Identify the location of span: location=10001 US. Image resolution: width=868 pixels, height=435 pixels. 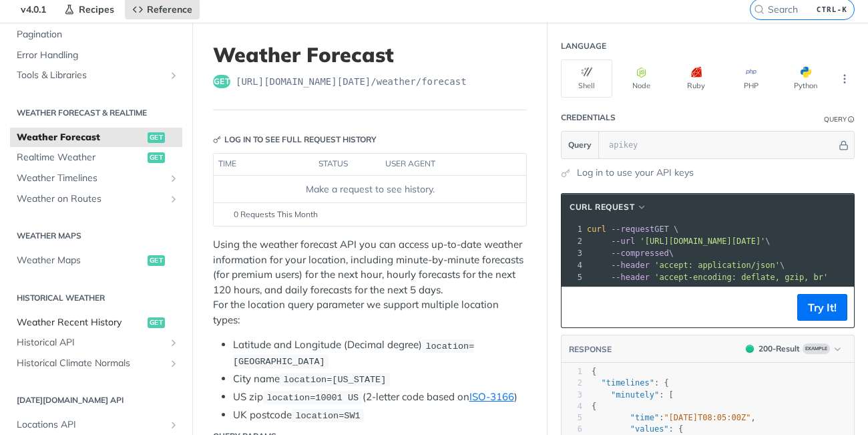
(312, 397).